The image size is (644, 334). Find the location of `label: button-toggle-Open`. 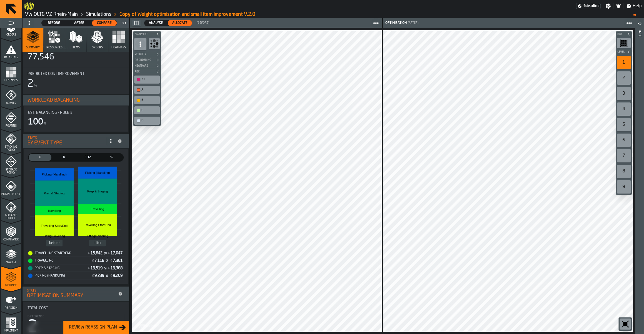

label: button-toggle-Open is located at coordinates (639, 24).